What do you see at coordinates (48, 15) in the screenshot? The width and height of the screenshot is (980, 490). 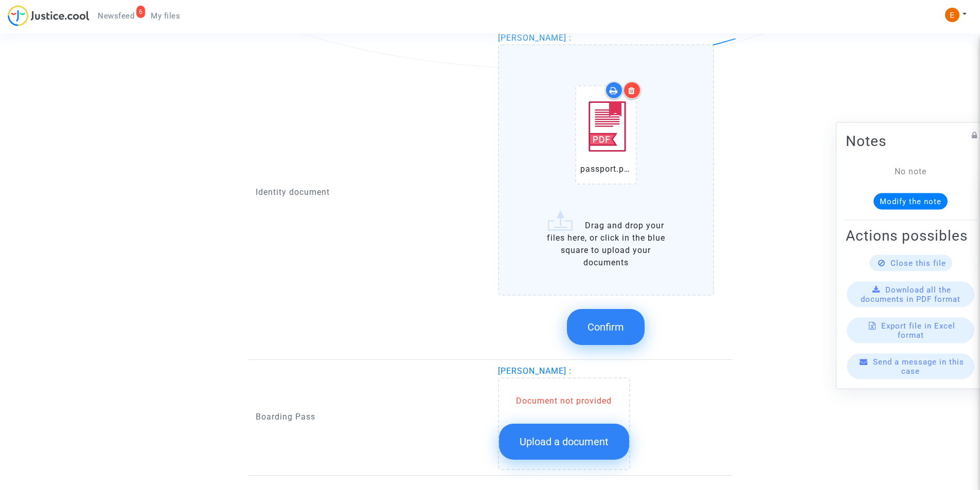 I see `img: jc-logo.svg` at bounding box center [48, 15].